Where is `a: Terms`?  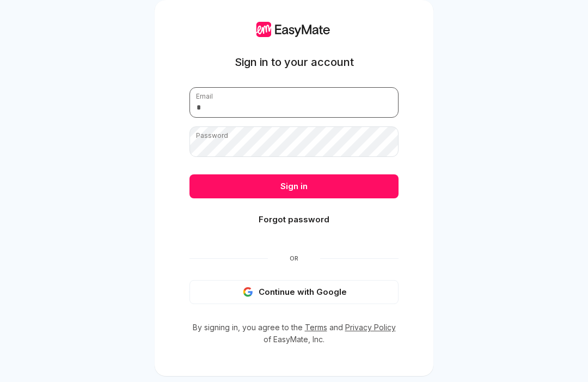 a: Terms is located at coordinates (316, 327).